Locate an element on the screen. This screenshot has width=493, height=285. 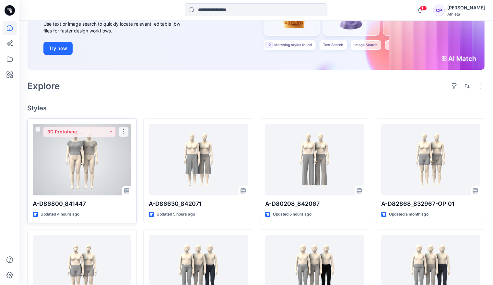
a: Try now is located at coordinates (58, 48).